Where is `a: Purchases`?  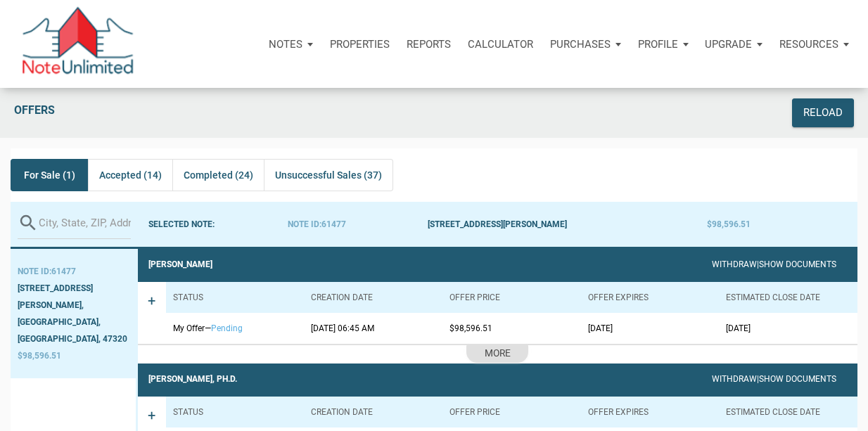 a: Purchases is located at coordinates (585, 44).